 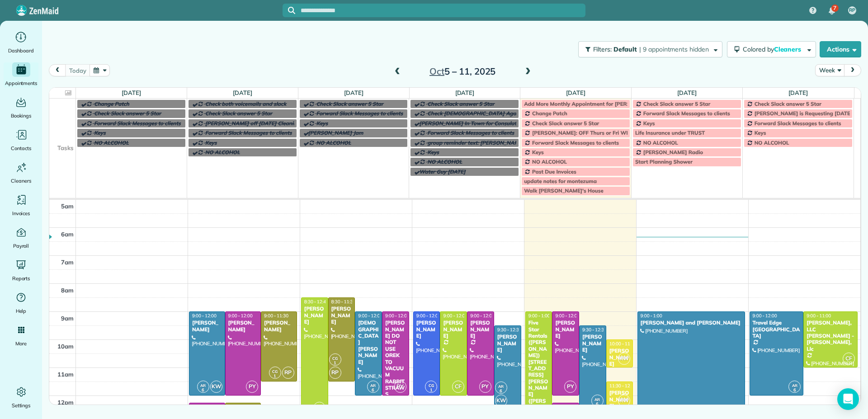 What do you see at coordinates (21, 213) in the screenshot?
I see `span: Invoices` at bounding box center [21, 213].